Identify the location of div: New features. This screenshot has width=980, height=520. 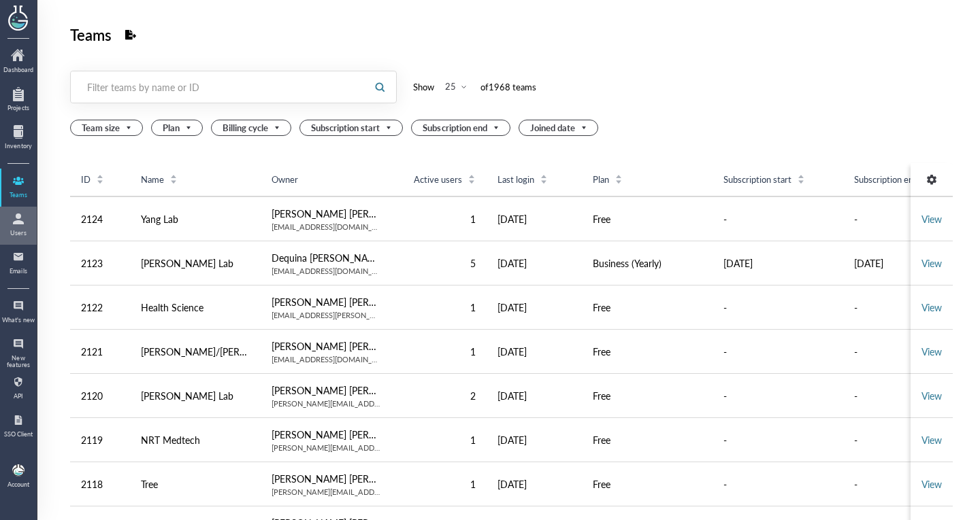
(19, 362).